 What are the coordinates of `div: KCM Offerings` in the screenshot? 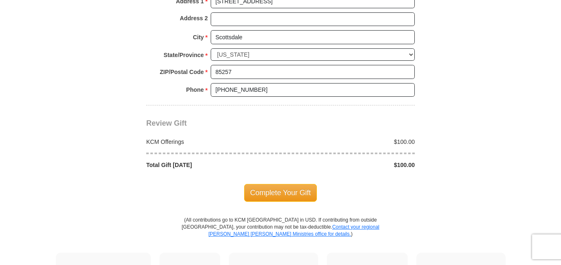 It's located at (211, 142).